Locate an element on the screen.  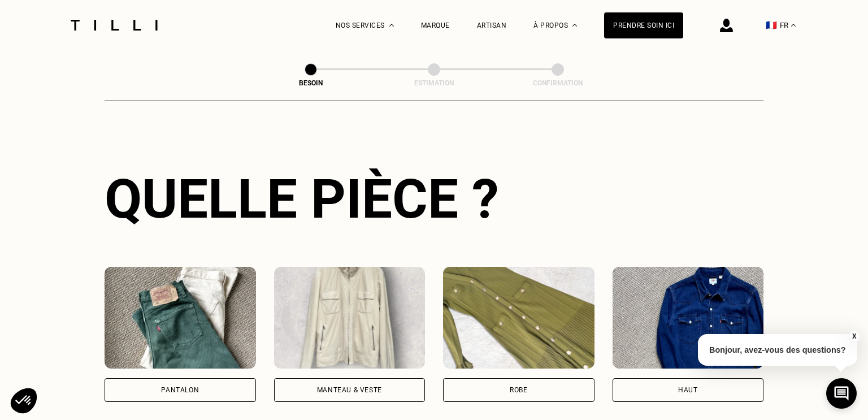
a: Logo du service de couturière Tilli is located at coordinates (114, 25).